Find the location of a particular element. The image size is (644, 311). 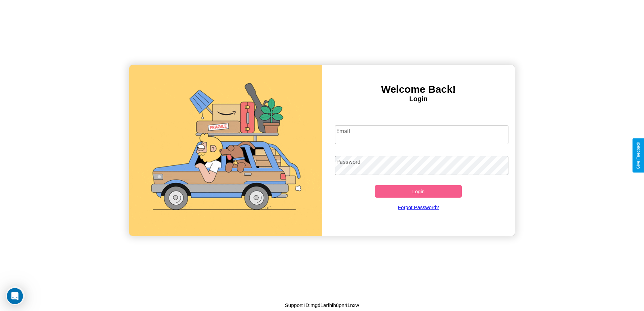

button: Login is located at coordinates (418, 191).